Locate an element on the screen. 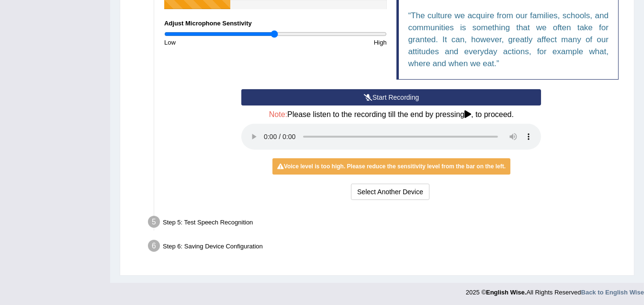 Image resolution: width=644 pixels, height=305 pixels. div: 2025 © All Rights Reserved is located at coordinates (555, 289).